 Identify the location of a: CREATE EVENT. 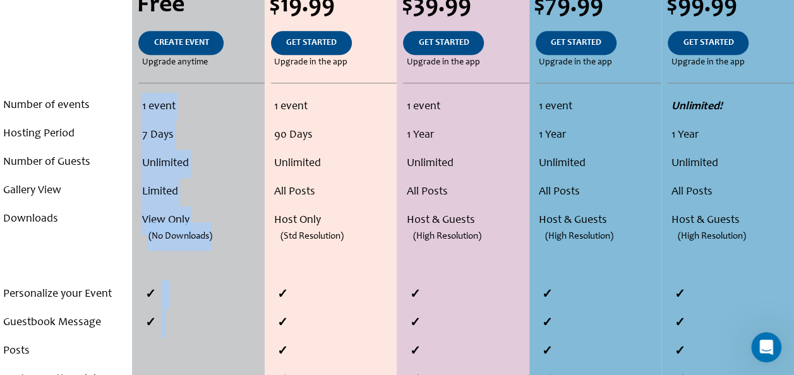
(181, 43).